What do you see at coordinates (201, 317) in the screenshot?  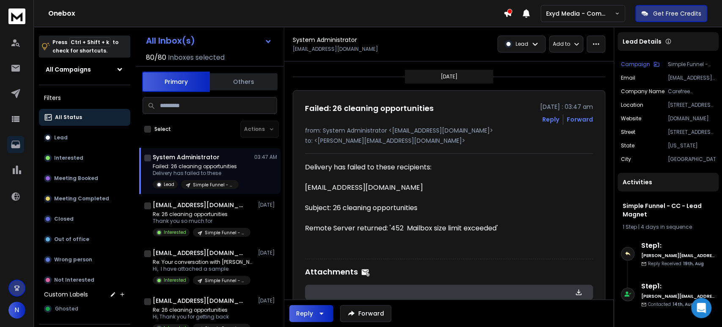 I see `p: Hi, Thank you for getting back` at bounding box center [201, 317].